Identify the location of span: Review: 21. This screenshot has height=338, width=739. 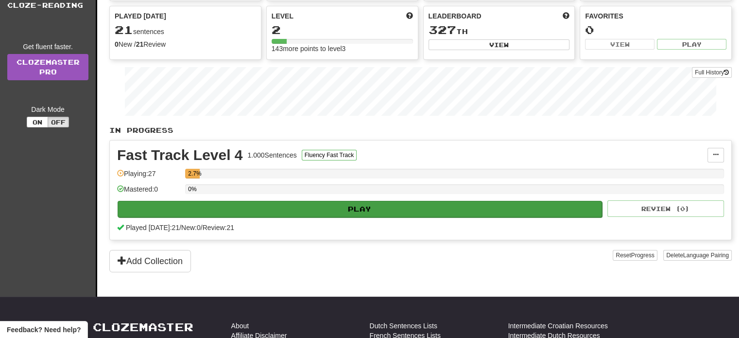
(218, 228).